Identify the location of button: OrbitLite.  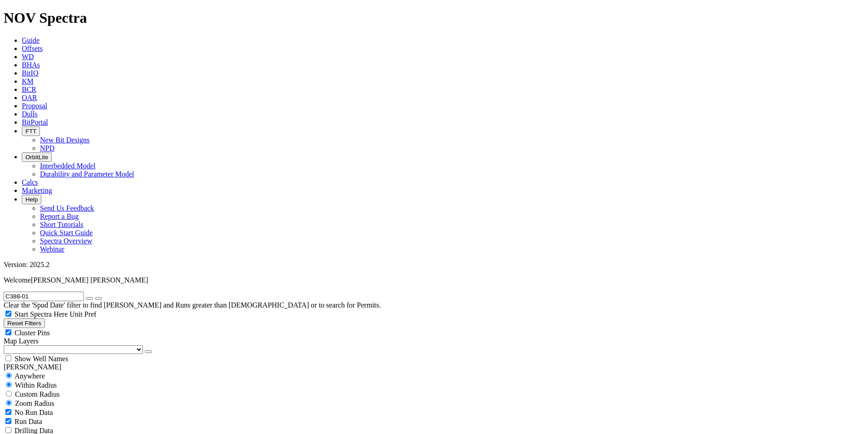
(36, 157).